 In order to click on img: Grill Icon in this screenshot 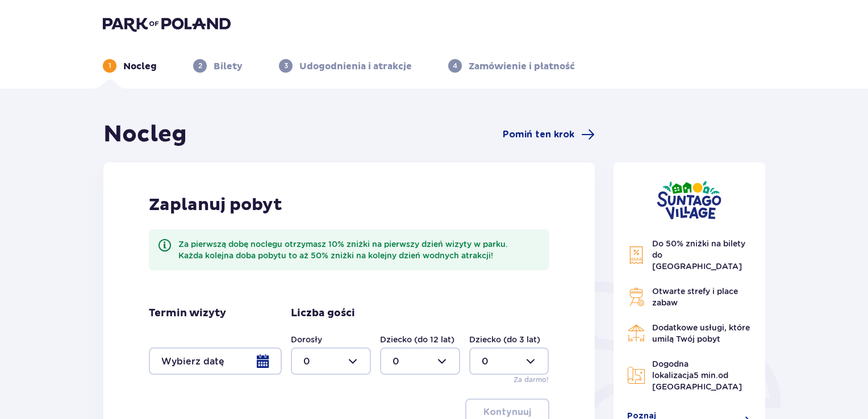, I will do `click(636, 297)`.